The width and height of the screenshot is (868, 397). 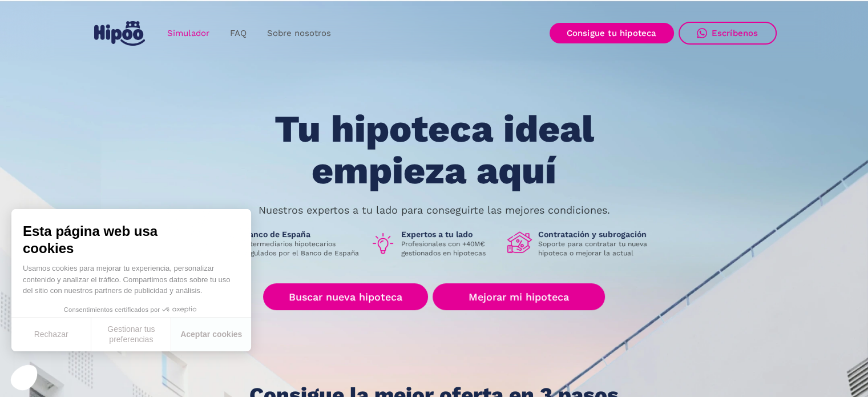 I want to click on h1: Expertos a tu lado, so click(x=450, y=234).